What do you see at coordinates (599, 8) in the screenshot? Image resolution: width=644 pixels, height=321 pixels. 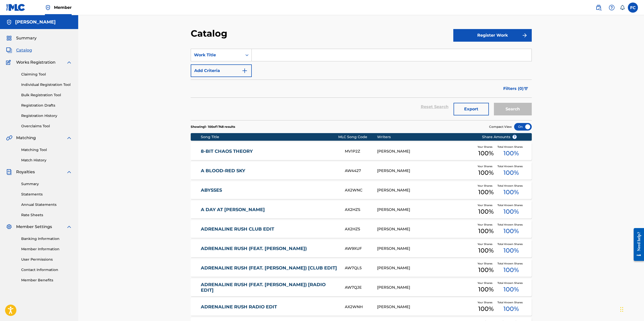 I see `a: Public Search` at bounding box center [599, 8].